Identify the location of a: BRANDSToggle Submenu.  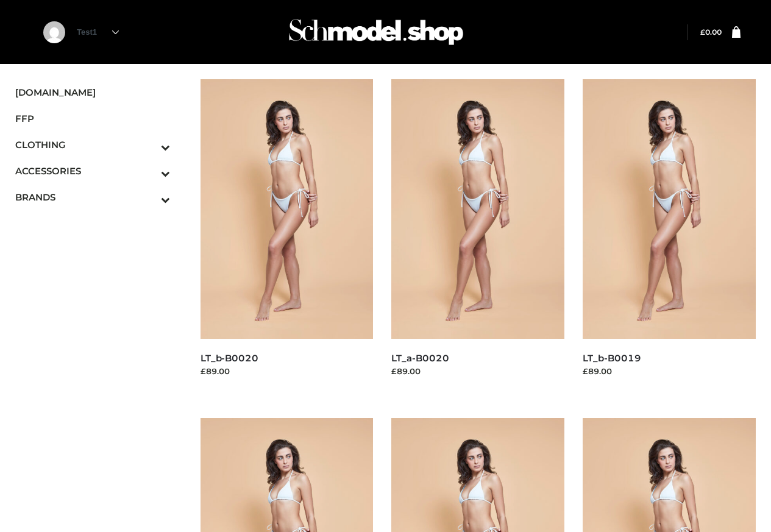
(93, 197).